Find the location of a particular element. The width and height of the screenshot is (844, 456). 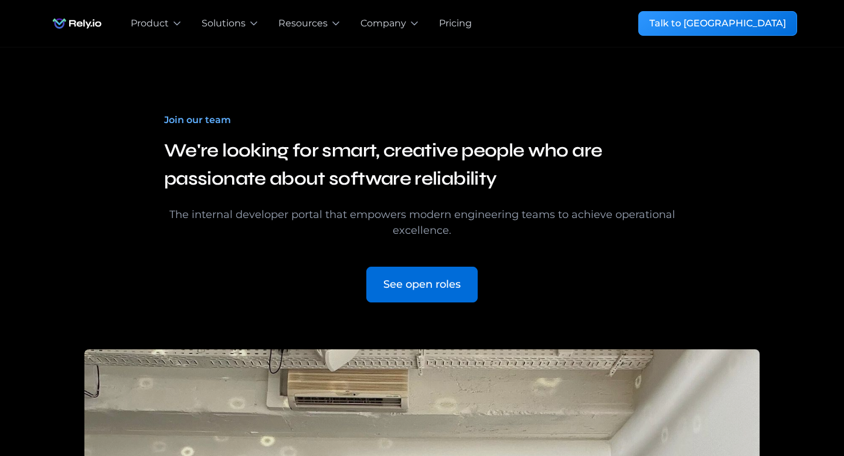

div: Company is located at coordinates (383, 23).